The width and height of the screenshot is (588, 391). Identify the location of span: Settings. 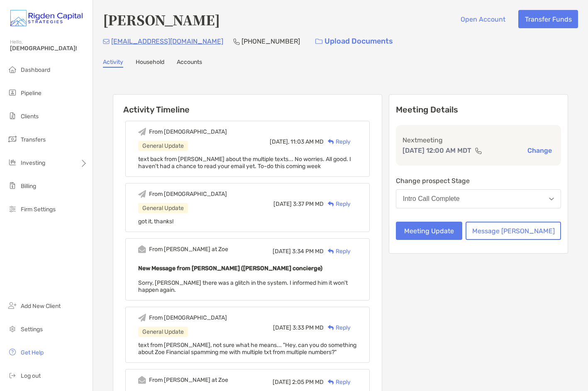
(32, 329).